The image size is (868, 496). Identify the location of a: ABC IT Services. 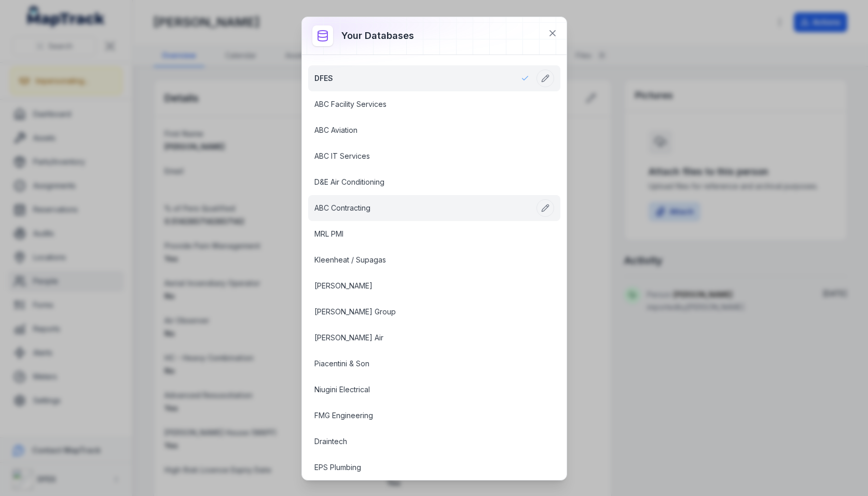
(422, 156).